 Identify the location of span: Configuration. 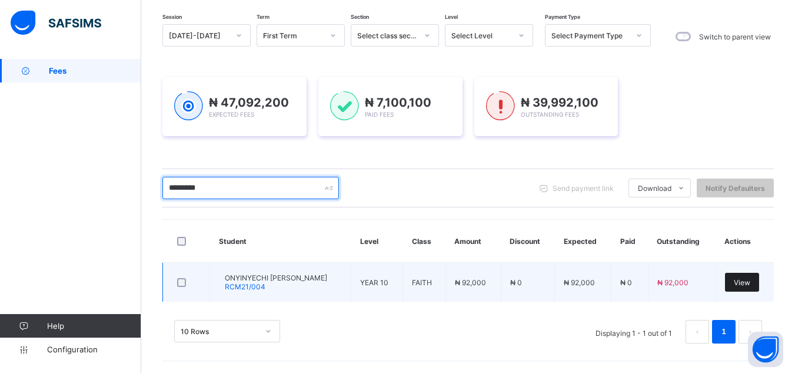
(94, 349).